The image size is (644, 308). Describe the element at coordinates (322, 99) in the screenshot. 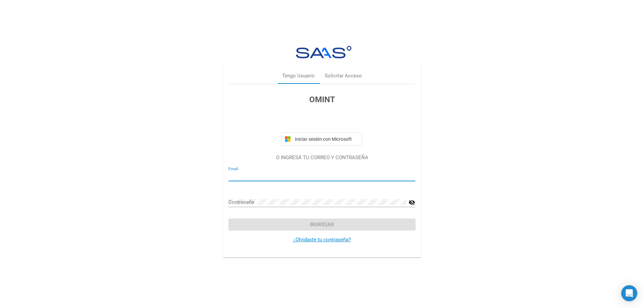

I see `h3: OMINT` at that location.